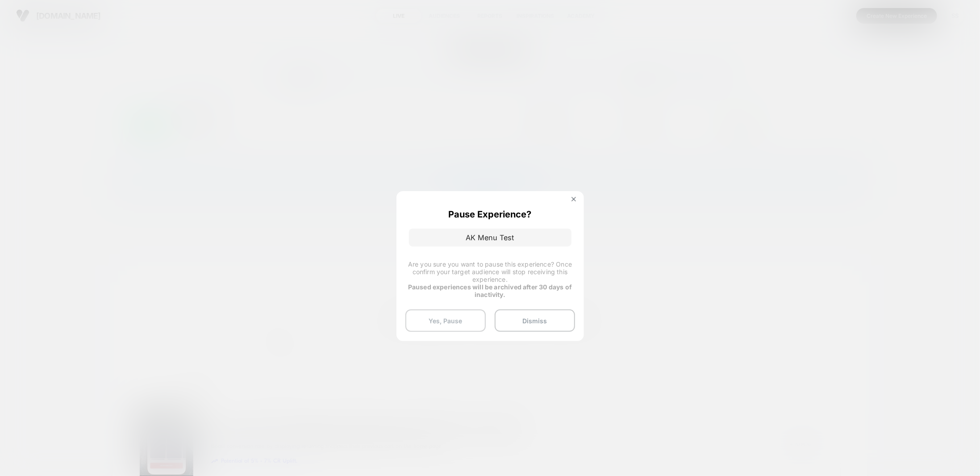 The height and width of the screenshot is (476, 980). What do you see at coordinates (573, 199) in the screenshot?
I see `img: close` at bounding box center [573, 199].